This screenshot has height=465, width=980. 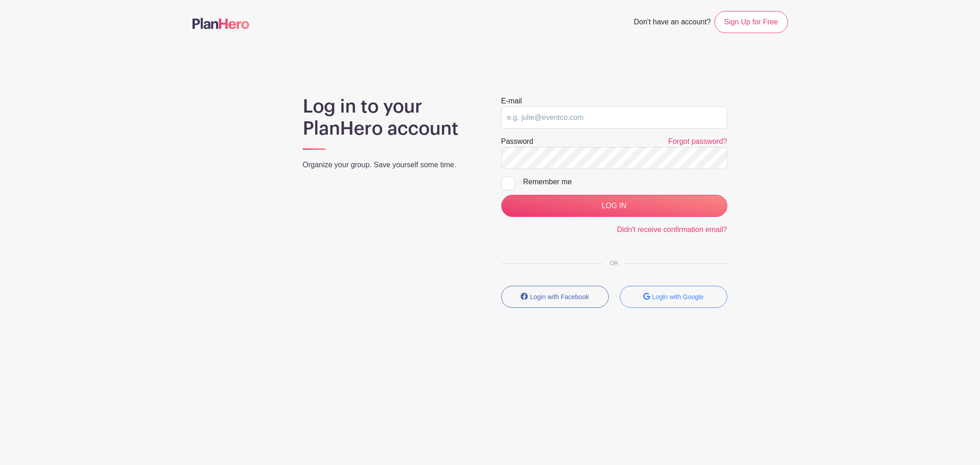 I want to click on span: Don't have an account?, so click(x=672, y=23).